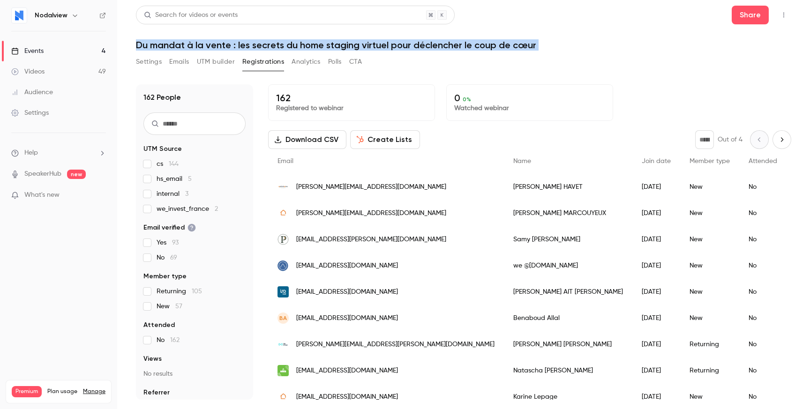 Image resolution: width=810 pixels, height=409 pixels. I want to click on button: UTM builder, so click(216, 62).